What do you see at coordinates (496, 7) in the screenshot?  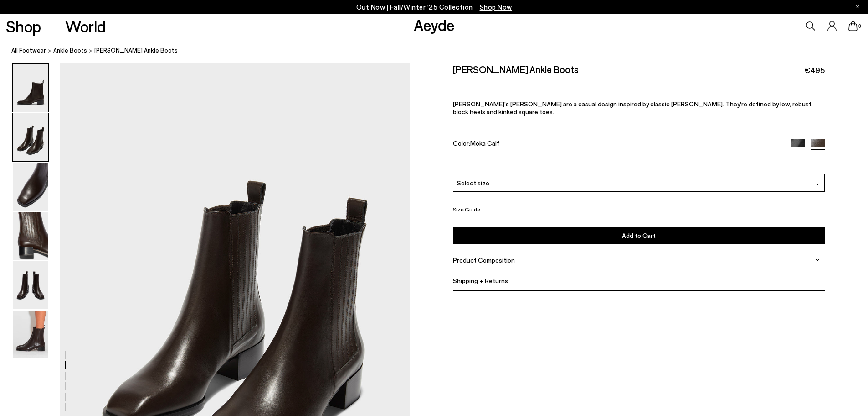 I see `span: Navigate to /collections/new-in` at bounding box center [496, 7].